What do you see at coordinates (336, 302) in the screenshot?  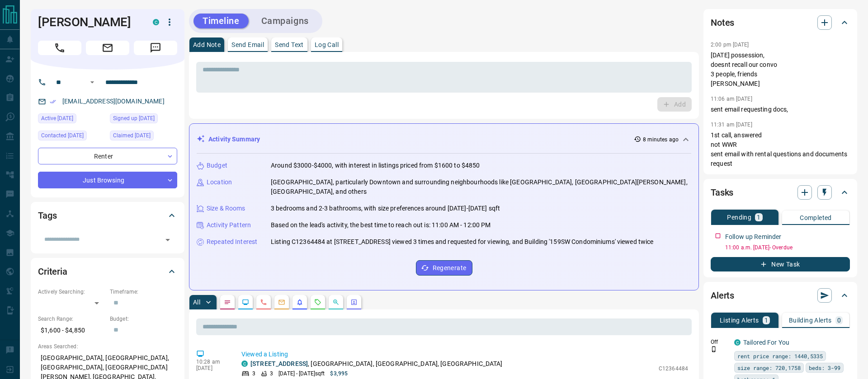 I see `svg: Opportunities` at bounding box center [336, 302].